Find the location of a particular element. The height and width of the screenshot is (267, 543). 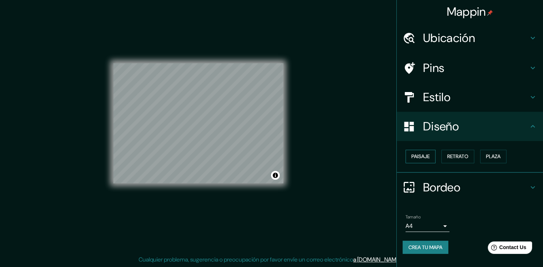

button: Atribución de choques is located at coordinates (275, 176).